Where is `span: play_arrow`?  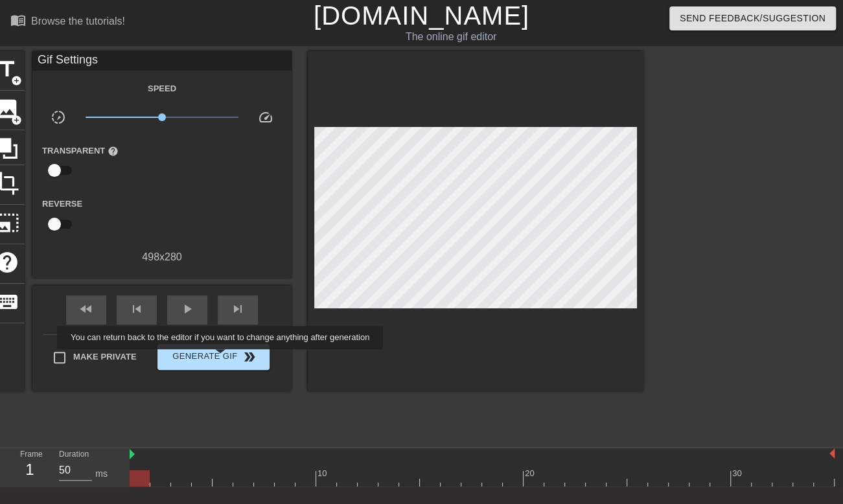
span: play_arrow is located at coordinates (187, 309).